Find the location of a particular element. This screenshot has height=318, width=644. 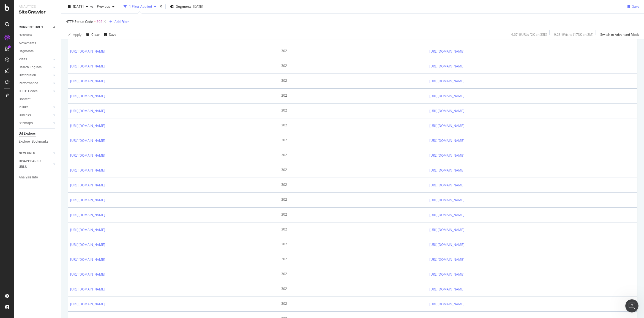

div: Segments is located at coordinates (26, 51).